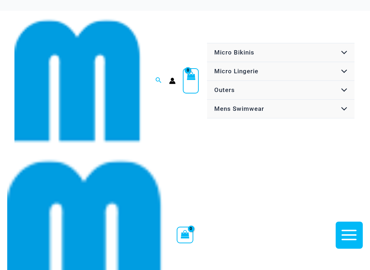 This screenshot has height=270, width=370. Describe the element at coordinates (236, 71) in the screenshot. I see `span: Micro Lingerie` at that location.